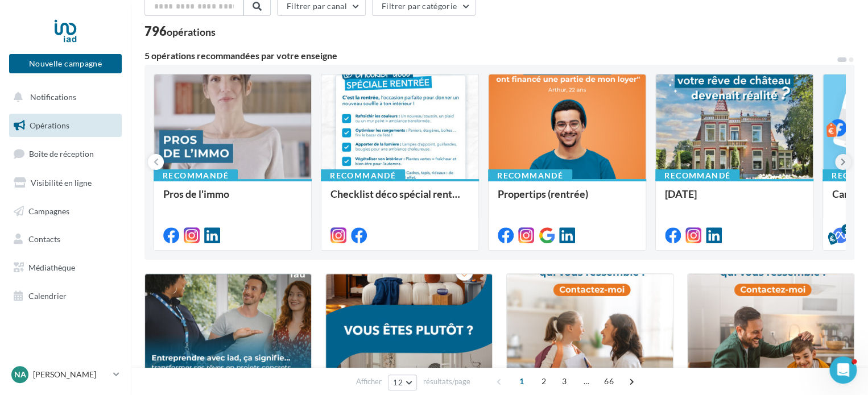  Describe the element at coordinates (402, 382) in the screenshot. I see `button: 12` at that location.